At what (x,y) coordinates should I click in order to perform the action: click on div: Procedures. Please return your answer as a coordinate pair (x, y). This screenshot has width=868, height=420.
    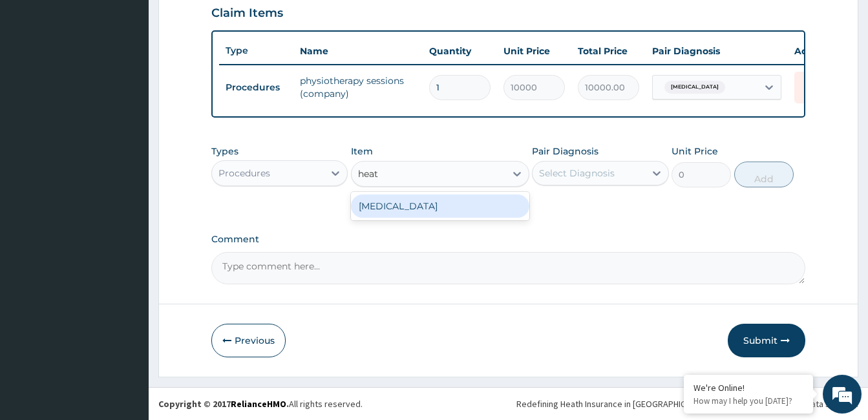
    Looking at the image, I should click on (244, 173).